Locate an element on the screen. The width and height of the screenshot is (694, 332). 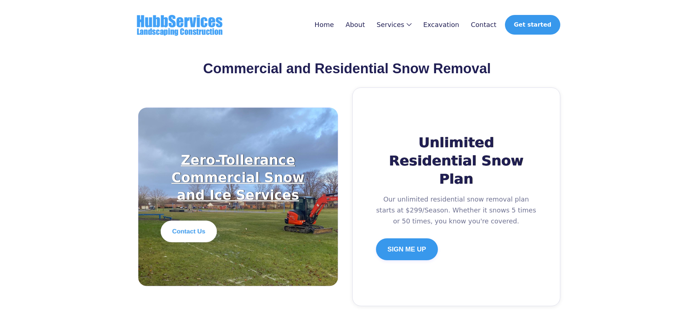
div: SIGN ME UP is located at coordinates (407, 249).